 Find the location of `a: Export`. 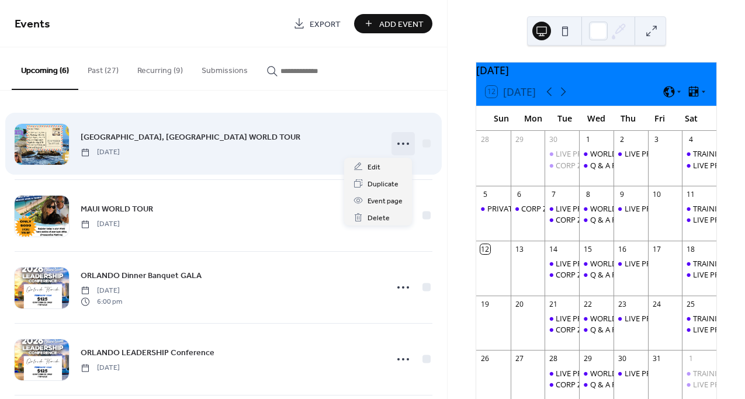

a: Export is located at coordinates (317, 23).